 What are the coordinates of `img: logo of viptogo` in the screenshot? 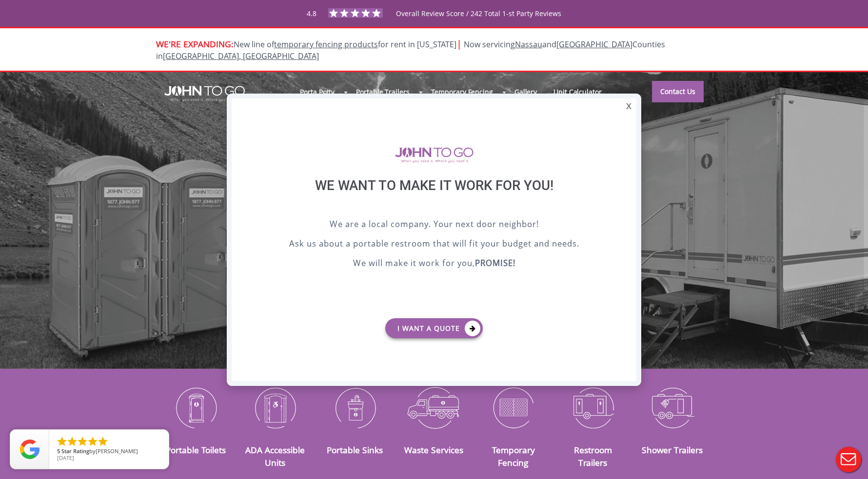 It's located at (434, 155).